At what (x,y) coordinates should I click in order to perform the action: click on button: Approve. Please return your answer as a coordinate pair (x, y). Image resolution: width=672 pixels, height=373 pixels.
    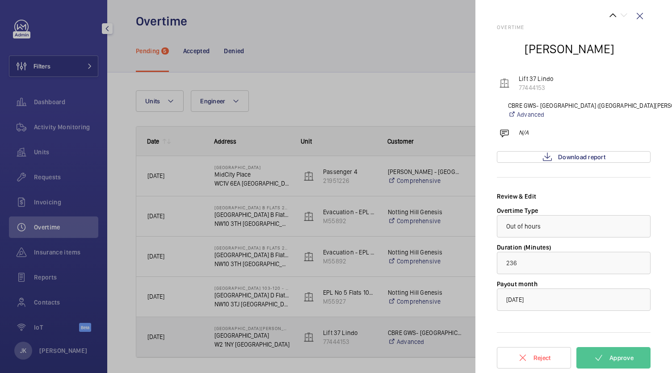
    Looking at the image, I should click on (614, 358).